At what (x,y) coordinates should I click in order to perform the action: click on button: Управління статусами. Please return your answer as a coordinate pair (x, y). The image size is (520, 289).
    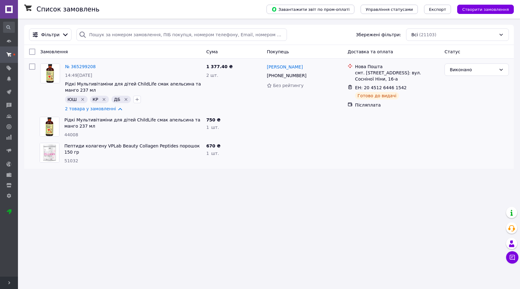
    Looking at the image, I should click on (389, 9).